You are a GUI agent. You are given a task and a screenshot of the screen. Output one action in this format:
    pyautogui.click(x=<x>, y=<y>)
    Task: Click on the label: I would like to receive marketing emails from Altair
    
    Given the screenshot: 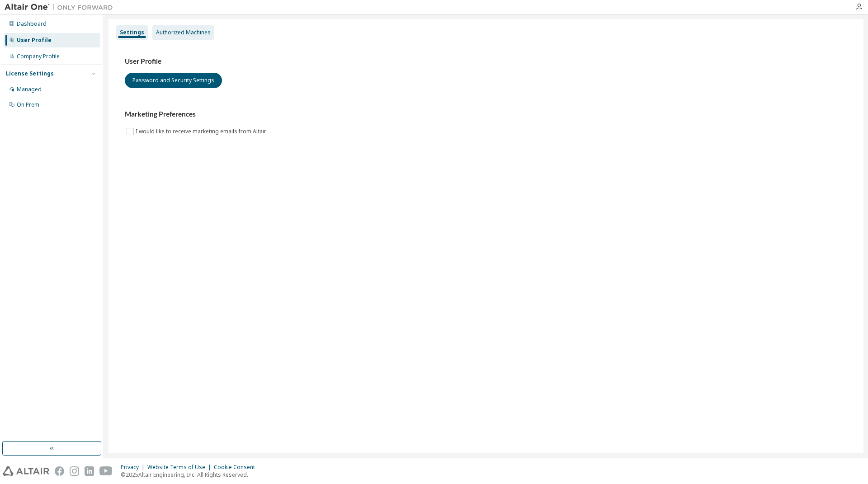 What is the action you would take?
    pyautogui.click(x=201, y=132)
    